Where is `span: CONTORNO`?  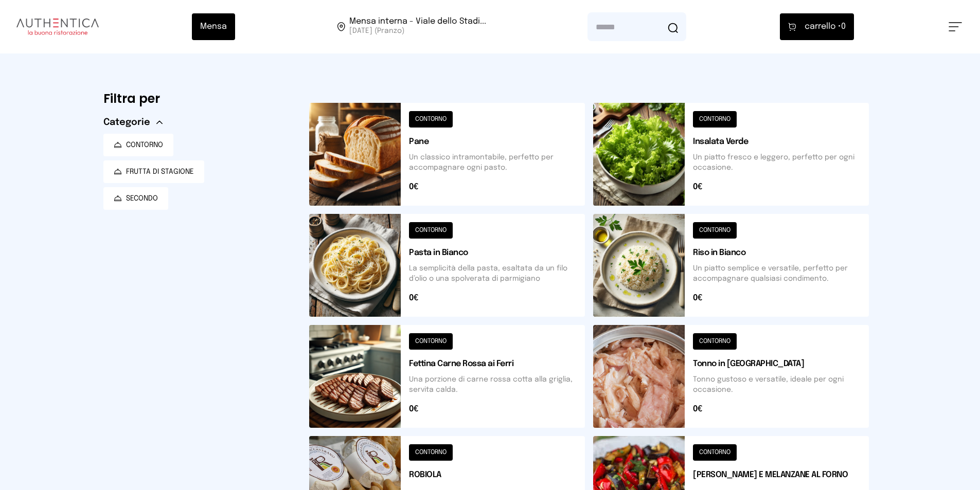
span: CONTORNO is located at coordinates (144, 145).